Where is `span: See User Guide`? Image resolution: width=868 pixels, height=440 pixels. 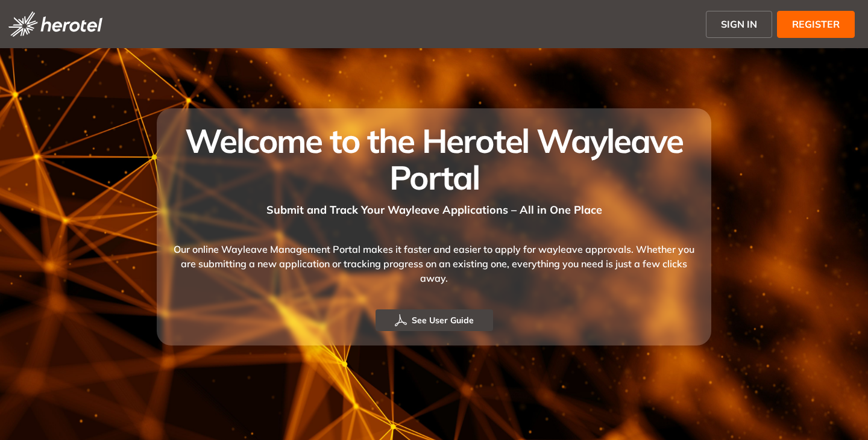 span: See User Guide is located at coordinates (443, 321).